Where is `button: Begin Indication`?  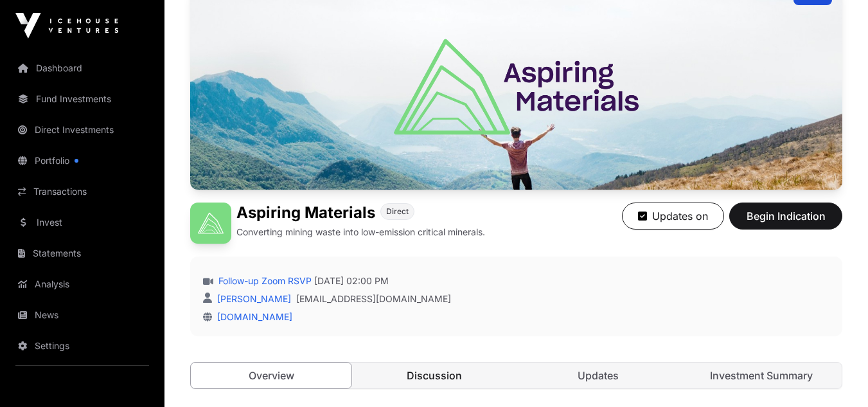
button: Begin Indication is located at coordinates (786, 216).